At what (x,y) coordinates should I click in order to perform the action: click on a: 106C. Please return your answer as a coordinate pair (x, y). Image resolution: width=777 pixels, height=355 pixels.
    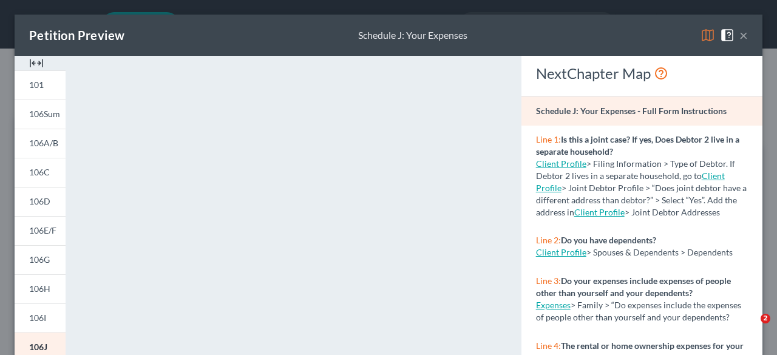
    Looking at the image, I should click on (40, 172).